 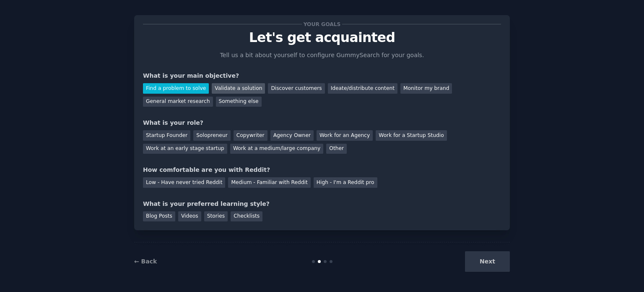 I want to click on div: Discover customers, so click(x=296, y=88).